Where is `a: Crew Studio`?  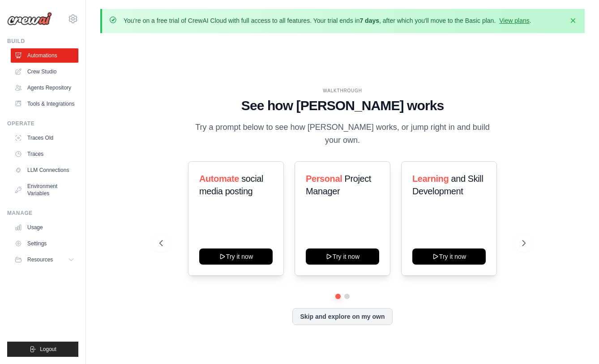
a: Crew Studio is located at coordinates (44, 71).